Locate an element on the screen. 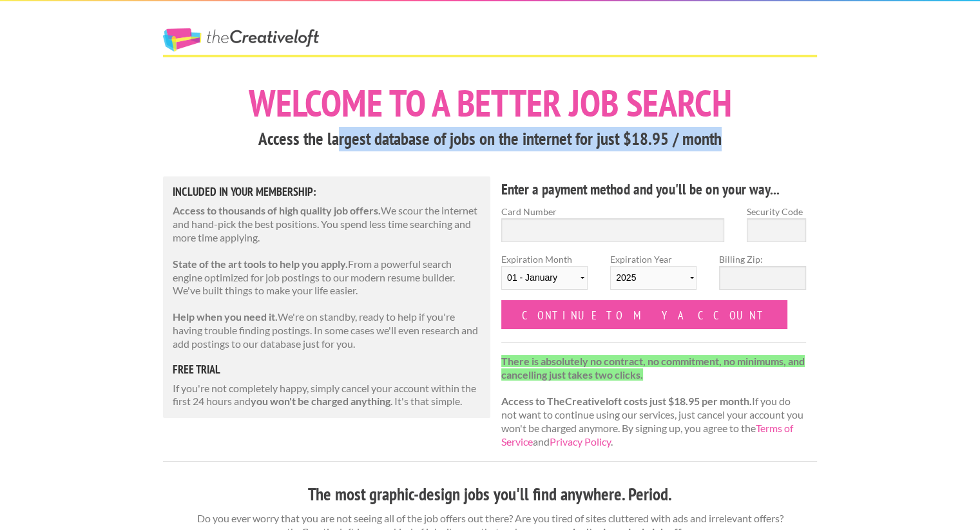 The width and height of the screenshot is (980, 530). p: From a powerful search engine optimized for job postings to our modern resume builder. We've buil... is located at coordinates (327, 278).